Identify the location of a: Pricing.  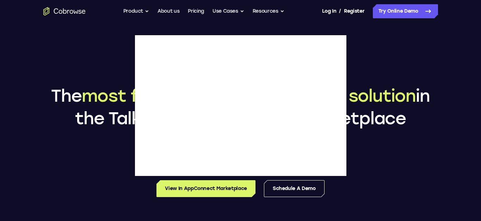
(196, 11).